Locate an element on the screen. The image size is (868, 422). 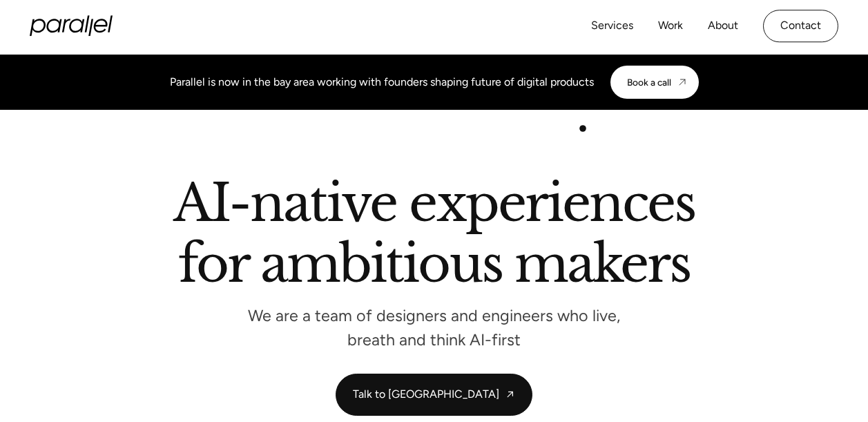
a: About is located at coordinates (723, 25).